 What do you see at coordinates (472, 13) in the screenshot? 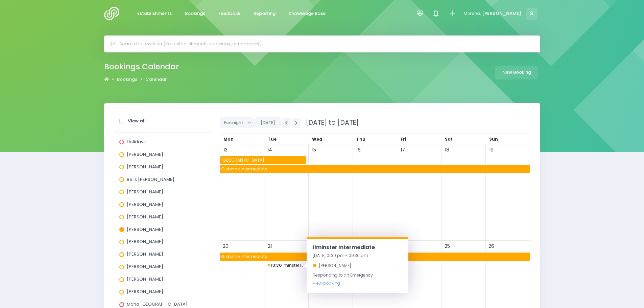
I see `span: Mōrena,` at bounding box center [472, 13].